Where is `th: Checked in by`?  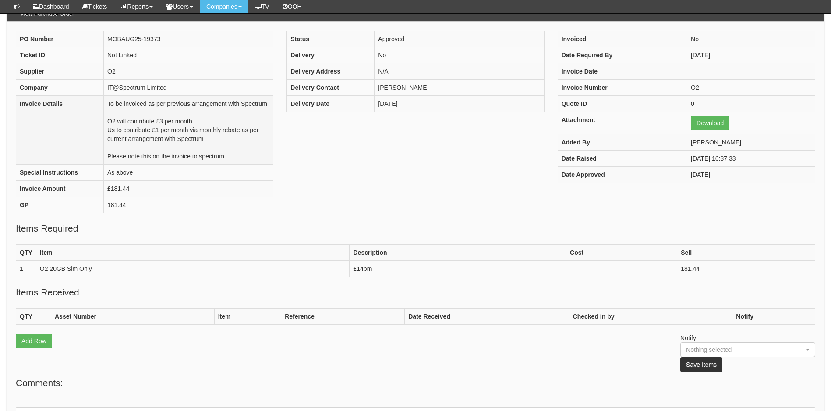
th: Checked in by is located at coordinates (651, 317).